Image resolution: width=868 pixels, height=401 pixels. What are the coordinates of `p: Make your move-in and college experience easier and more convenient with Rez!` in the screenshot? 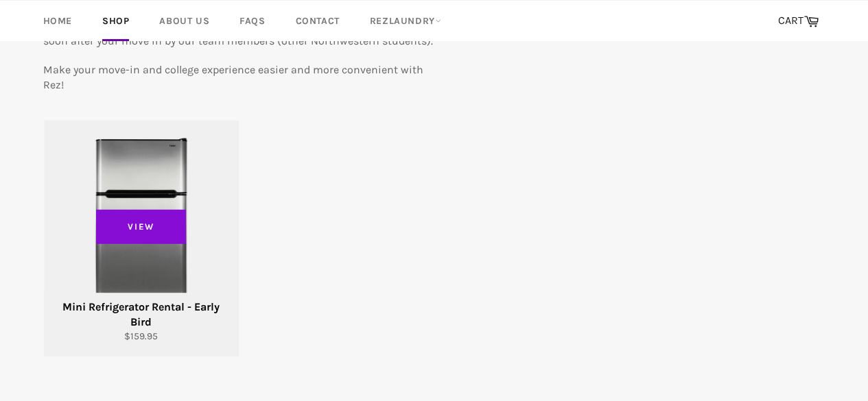 It's located at (239, 77).